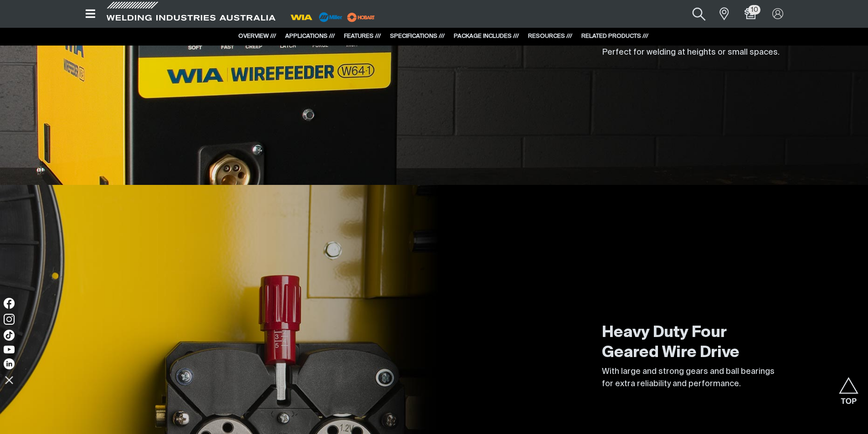  Describe the element at coordinates (550, 36) in the screenshot. I see `a: RESOURCES ///` at that location.